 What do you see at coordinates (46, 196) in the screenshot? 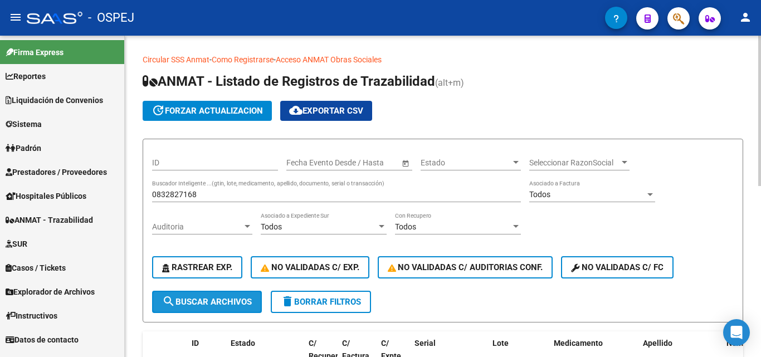
I see `span: Hospitales Públicos` at bounding box center [46, 196].